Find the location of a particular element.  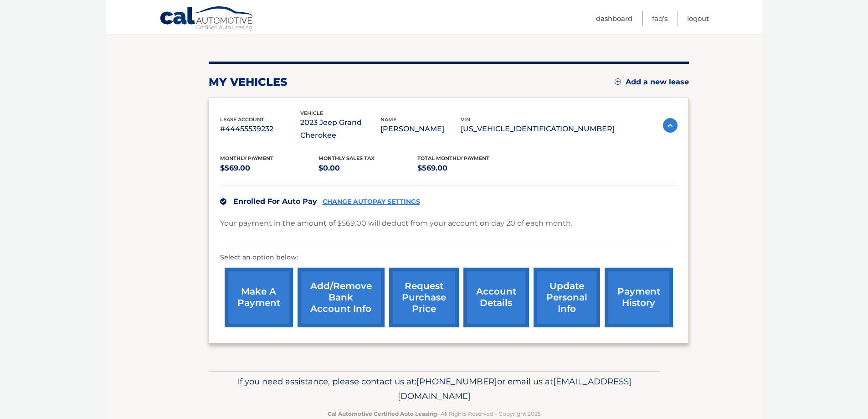

a: Logout is located at coordinates (698, 18).